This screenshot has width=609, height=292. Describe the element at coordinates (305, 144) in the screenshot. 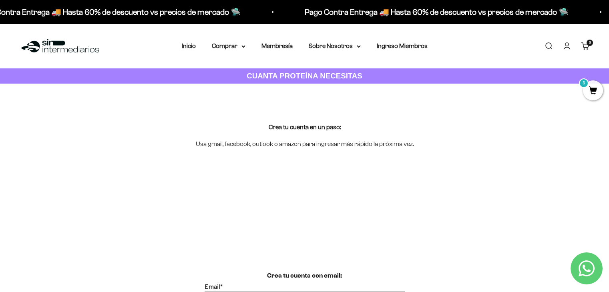

I see `p: Usa gmail, facebook, outlook o amazon para ingresar más rápido la próxima vez.` at that location.